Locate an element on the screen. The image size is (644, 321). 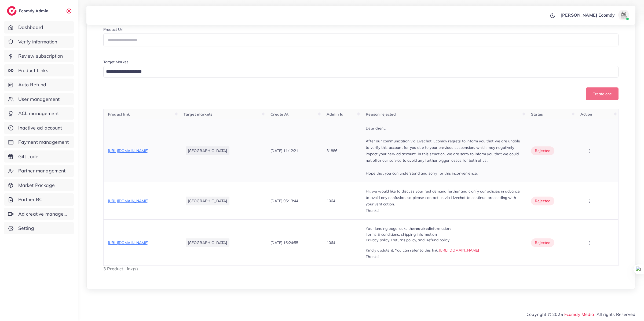
a: Setting is located at coordinates (39, 228).